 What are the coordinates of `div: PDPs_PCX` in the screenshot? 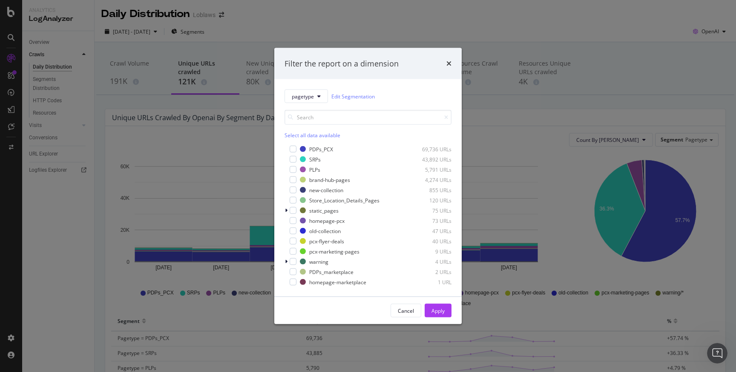 It's located at (321, 149).